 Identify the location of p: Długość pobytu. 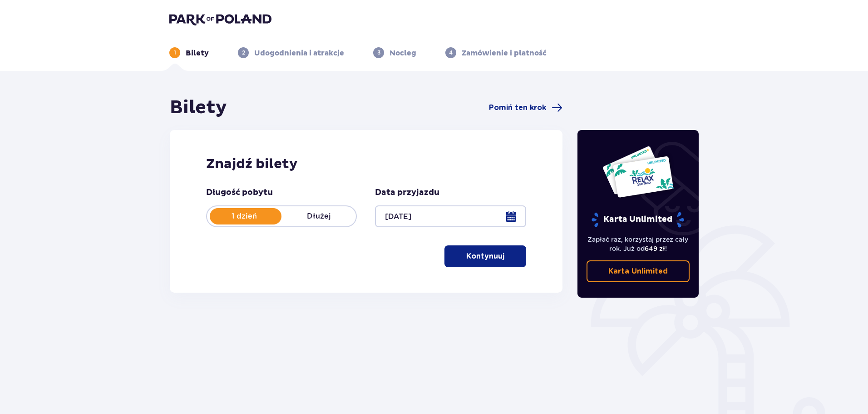
(239, 192).